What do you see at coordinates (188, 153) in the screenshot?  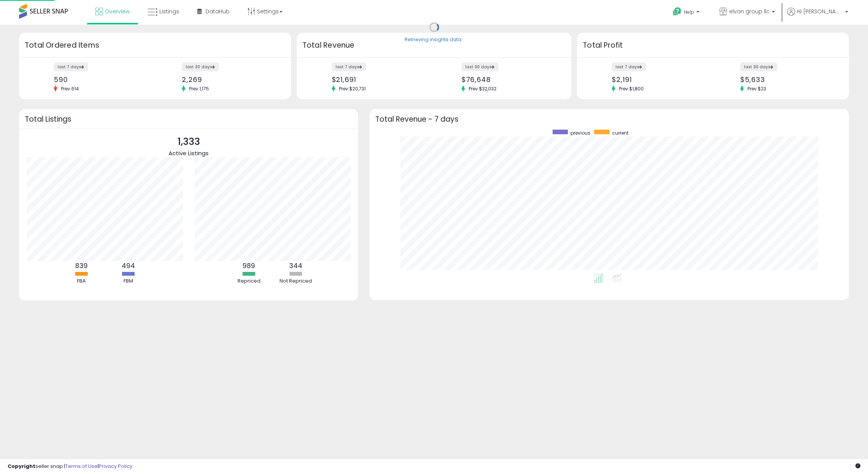 I see `span: Active Listings` at bounding box center [188, 153].